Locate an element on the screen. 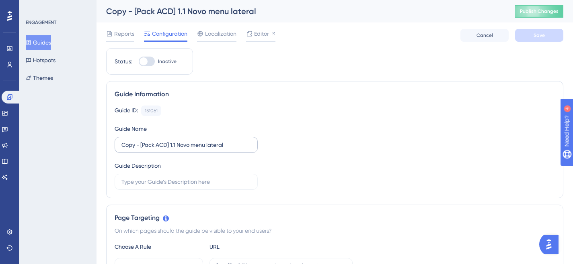  button: Themes is located at coordinates (39, 78).